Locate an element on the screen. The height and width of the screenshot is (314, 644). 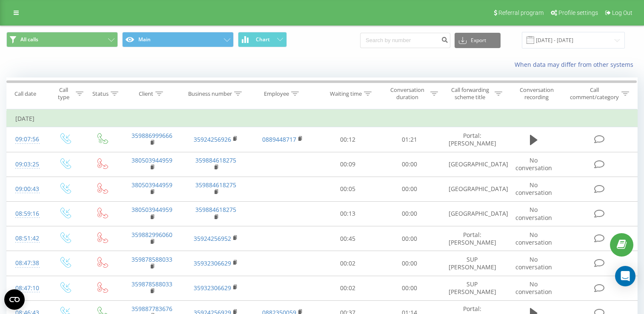
div: Open Intercom Messenger is located at coordinates (626, 277).